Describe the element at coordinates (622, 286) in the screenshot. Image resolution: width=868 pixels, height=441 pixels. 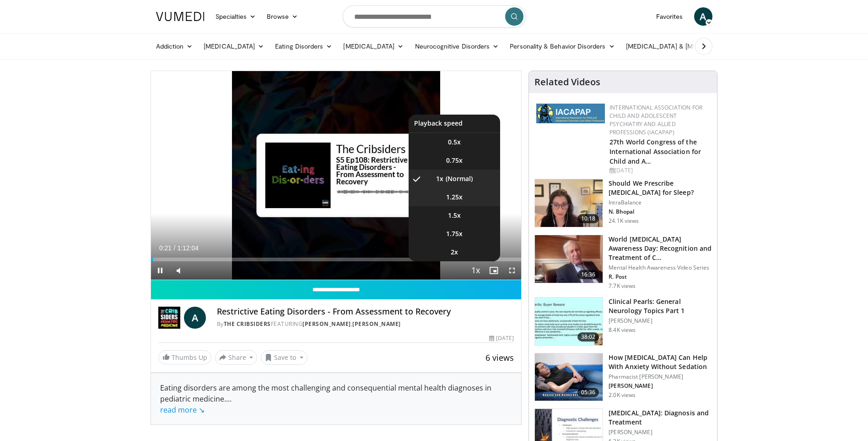
I see `p: 7.7K views` at that location.